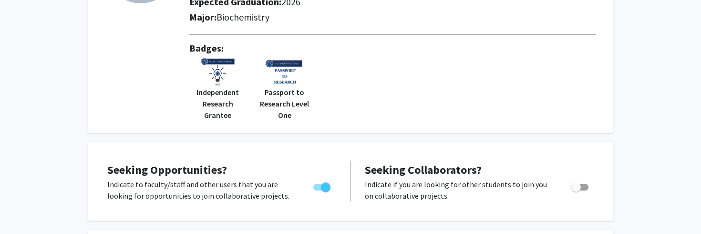 The image size is (701, 234). I want to click on h2: Major:, so click(392, 17).